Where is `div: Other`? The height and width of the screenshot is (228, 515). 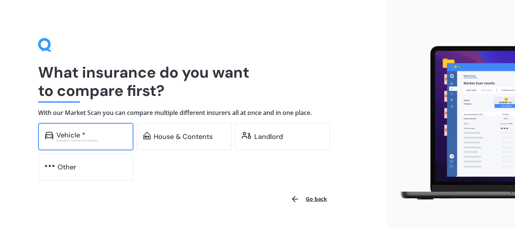
div: Other is located at coordinates (67, 167).